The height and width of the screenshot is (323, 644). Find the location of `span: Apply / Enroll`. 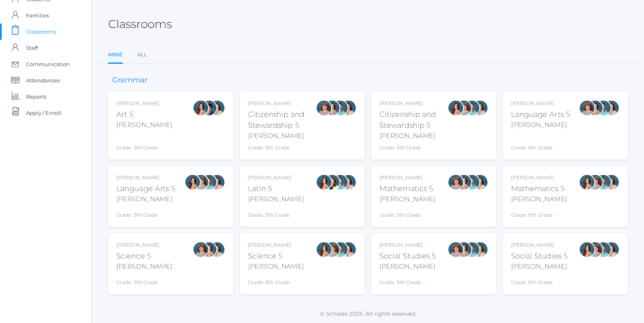

span: Apply / Enroll is located at coordinates (43, 113).